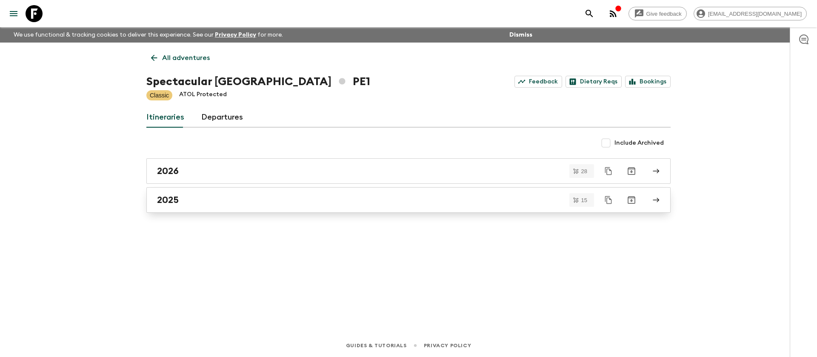 The height and width of the screenshot is (357, 817). What do you see at coordinates (593, 82) in the screenshot?
I see `a: Dietary Reqs` at bounding box center [593, 82].